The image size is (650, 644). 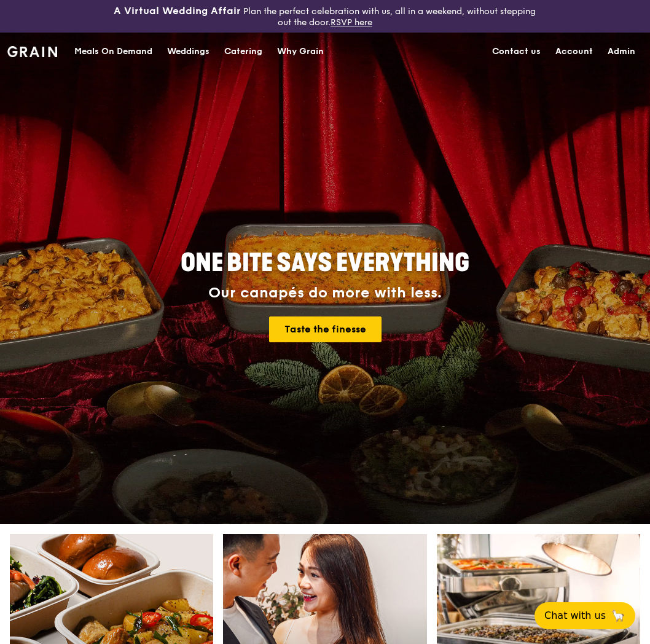 What do you see at coordinates (574, 52) in the screenshot?
I see `a: Account` at bounding box center [574, 52].